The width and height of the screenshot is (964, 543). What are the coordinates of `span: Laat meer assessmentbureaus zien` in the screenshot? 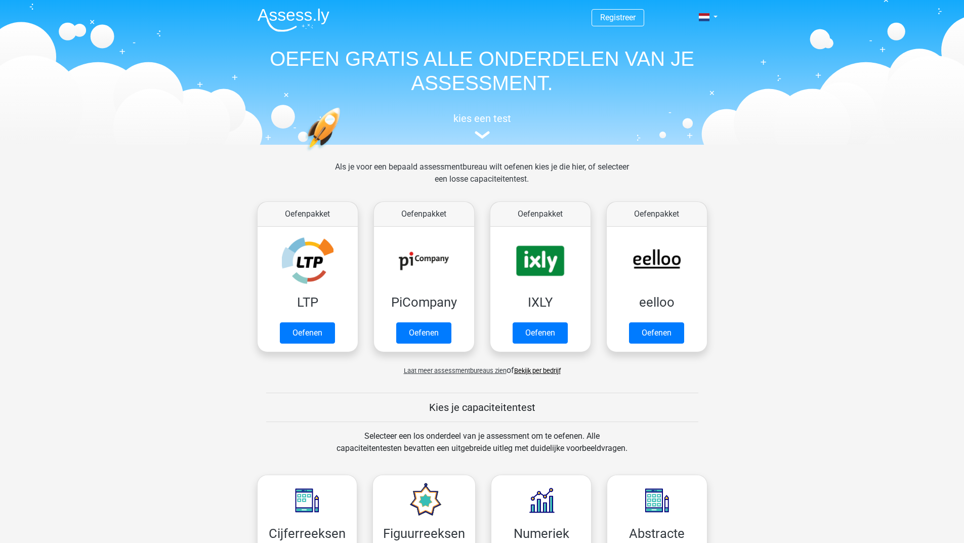 It's located at (455, 371).